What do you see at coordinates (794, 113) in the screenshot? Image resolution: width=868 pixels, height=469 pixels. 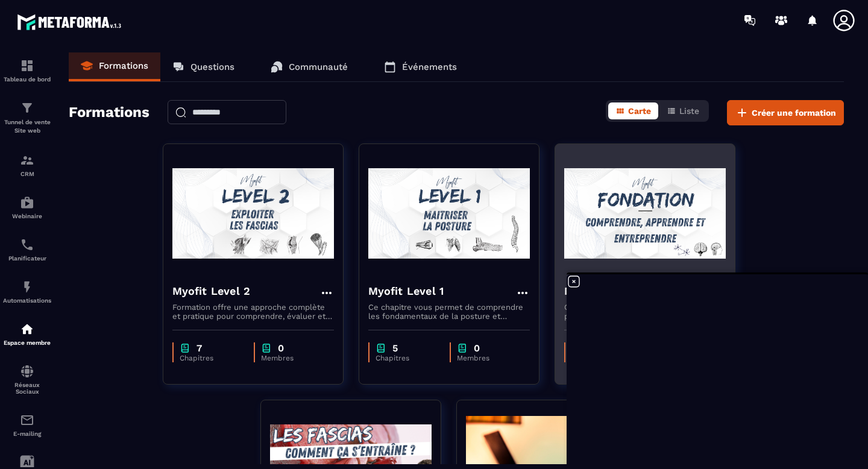 I see `span: Créer une formation` at bounding box center [794, 113].